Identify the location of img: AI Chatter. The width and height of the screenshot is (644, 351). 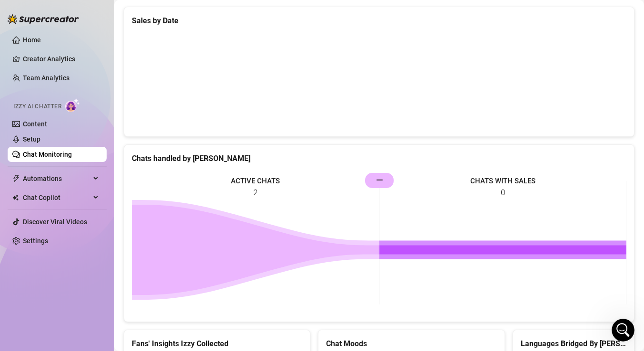
(73, 105).